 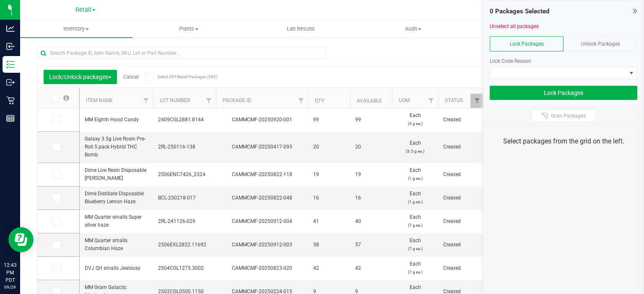 What do you see at coordinates (184, 245) in the screenshot?
I see `span: 2506EXL2822.11692` at bounding box center [184, 245].